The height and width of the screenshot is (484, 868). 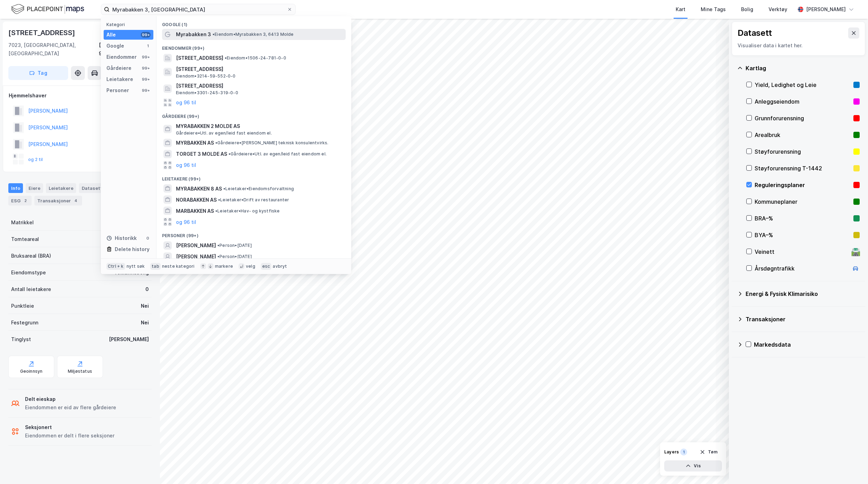 What do you see at coordinates (21, 339) in the screenshot?
I see `div: Tinglyst` at bounding box center [21, 339].